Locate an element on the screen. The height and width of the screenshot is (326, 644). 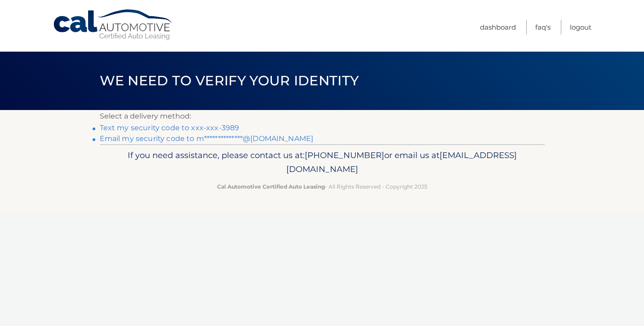
p: Select a delivery method: is located at coordinates (322, 116).